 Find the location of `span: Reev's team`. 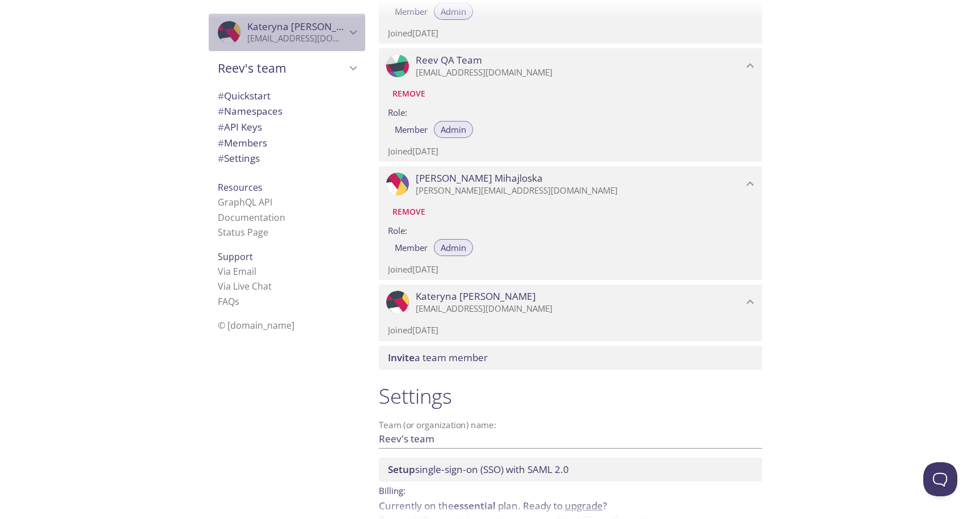

span: Reev's team is located at coordinates (282, 68).